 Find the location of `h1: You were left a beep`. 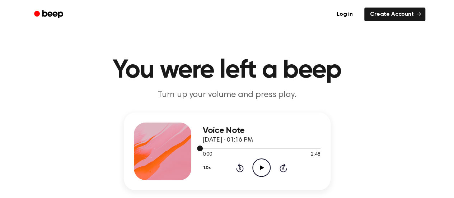

h1: You were left a beep is located at coordinates (227, 70).